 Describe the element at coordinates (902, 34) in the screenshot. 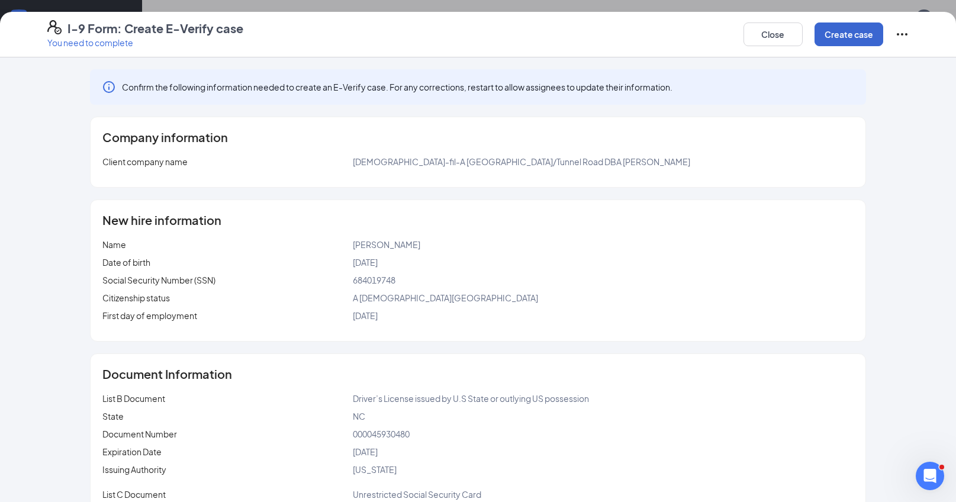

I see `svg: Ellipses` at that location.